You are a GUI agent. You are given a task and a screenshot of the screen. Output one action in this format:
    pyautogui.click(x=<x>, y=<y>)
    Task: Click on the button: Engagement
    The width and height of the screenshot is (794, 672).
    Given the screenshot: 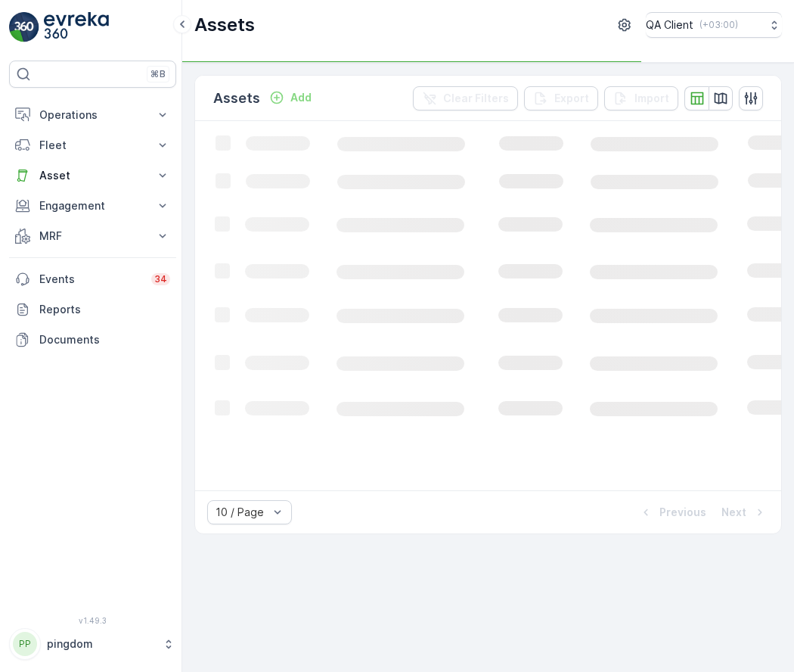 What is the action you would take?
    pyautogui.click(x=93, y=205)
    